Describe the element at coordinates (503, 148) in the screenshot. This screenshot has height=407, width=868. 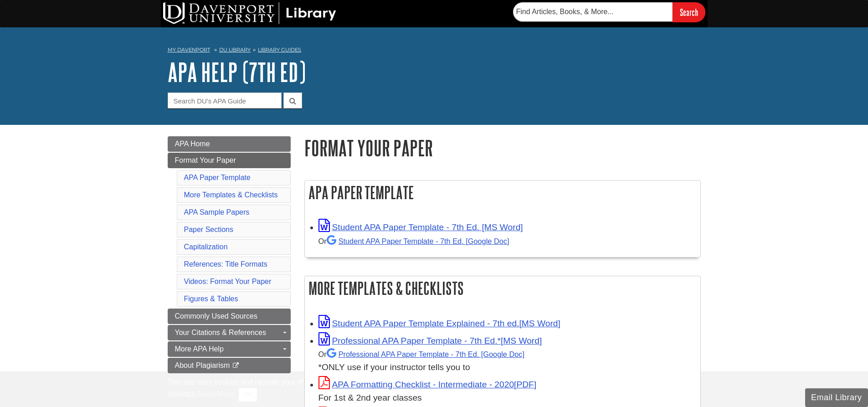
I see `h1: Format Your Paper` at that location.